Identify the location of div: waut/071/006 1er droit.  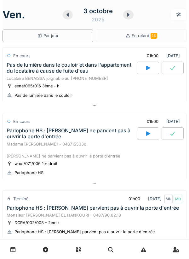
(36, 163).